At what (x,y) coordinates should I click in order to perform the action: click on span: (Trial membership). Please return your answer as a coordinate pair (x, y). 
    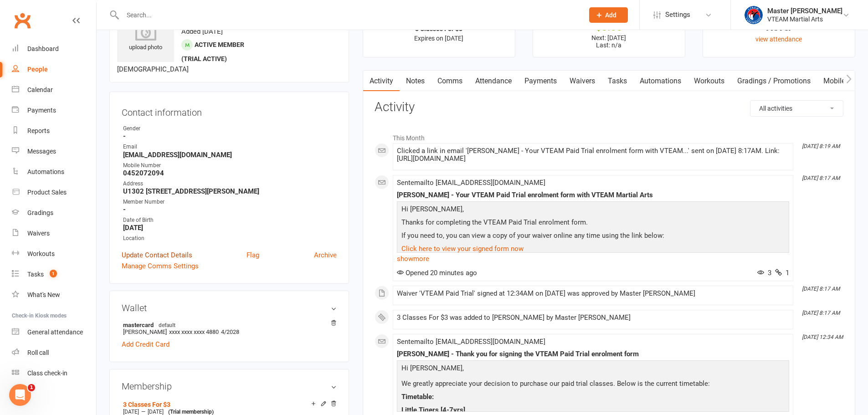
    Looking at the image, I should click on (191, 412).